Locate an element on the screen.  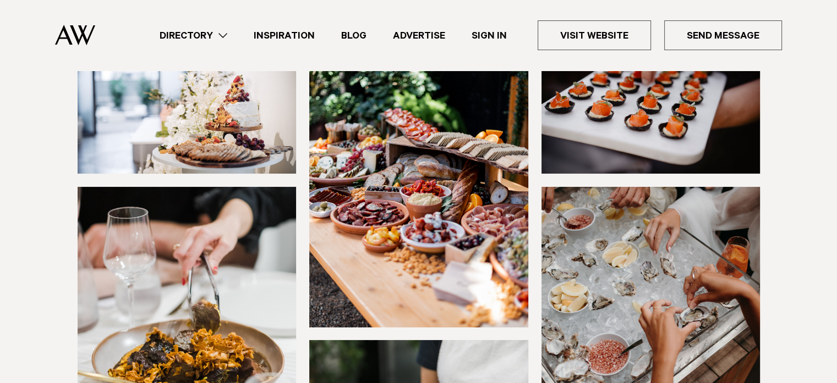
a: Advertise is located at coordinates (419, 35).